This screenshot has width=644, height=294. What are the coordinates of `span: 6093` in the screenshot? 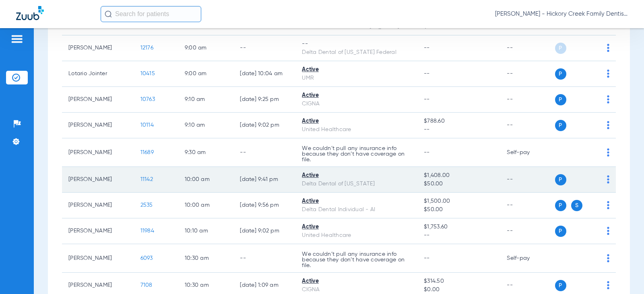 It's located at (147, 258).